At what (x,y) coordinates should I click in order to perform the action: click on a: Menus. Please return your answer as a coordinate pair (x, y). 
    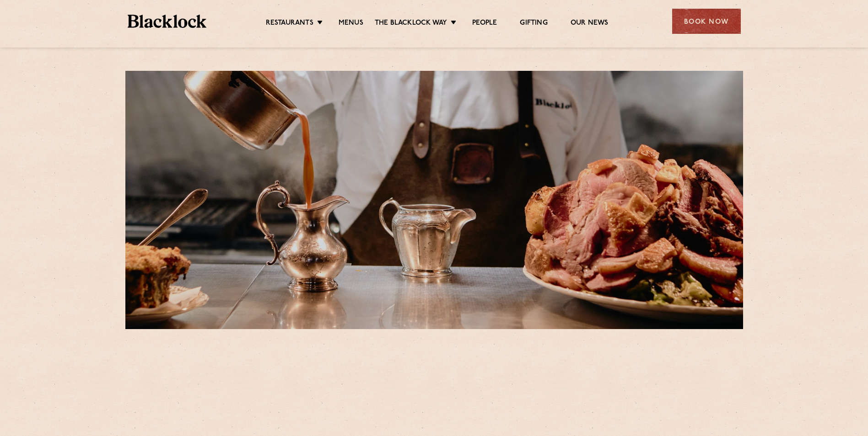
    Looking at the image, I should click on (351, 24).